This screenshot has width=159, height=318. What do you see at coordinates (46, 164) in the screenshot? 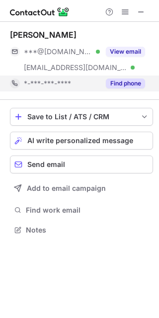
I see `span: Send email` at bounding box center [46, 164].